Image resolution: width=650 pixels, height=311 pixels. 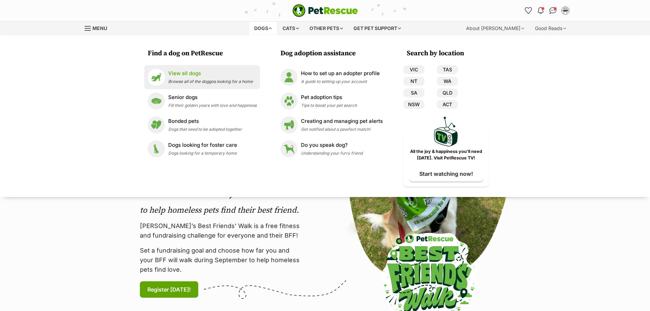 I want to click on span: A guide to setting up your account, so click(x=334, y=81).